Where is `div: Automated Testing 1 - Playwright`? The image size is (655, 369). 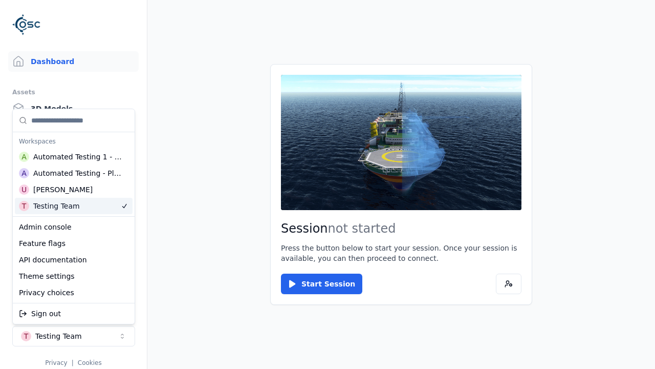
div: Automated Testing 1 - Playwright is located at coordinates (78, 157).